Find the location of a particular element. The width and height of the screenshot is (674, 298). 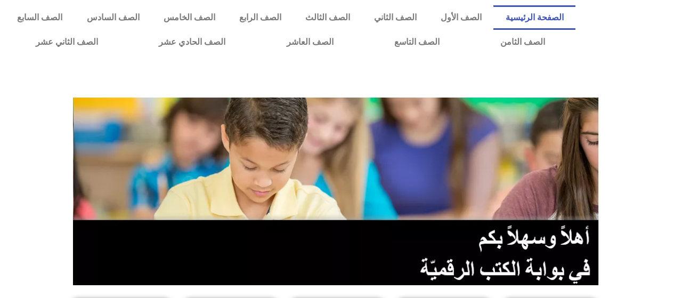

a: الصف التاسع is located at coordinates (417, 42).